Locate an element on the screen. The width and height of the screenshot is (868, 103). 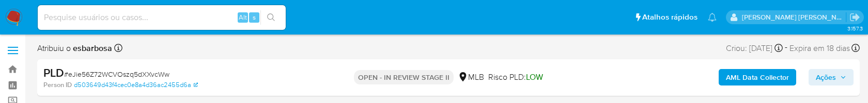
b: AML Data Collector is located at coordinates (758, 77).